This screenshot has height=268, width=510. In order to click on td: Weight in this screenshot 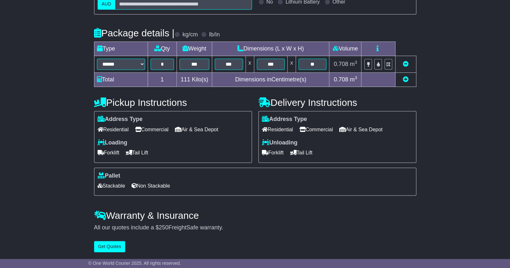, I will do `click(195, 49)`.